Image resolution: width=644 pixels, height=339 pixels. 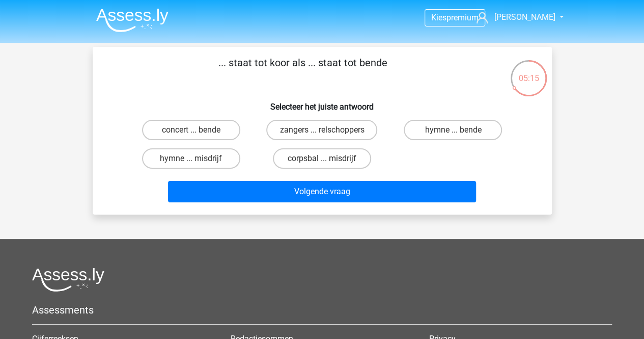 I want to click on label: hymne ... misdrijf, so click(x=191, y=159).